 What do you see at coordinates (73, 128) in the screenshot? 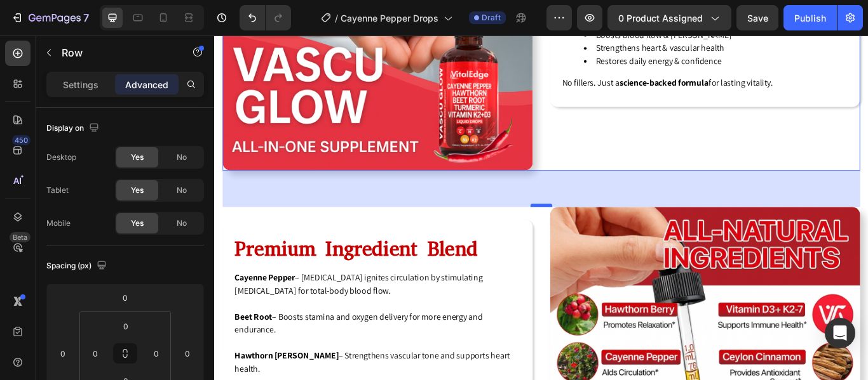
I see `div: Display on` at bounding box center [73, 128].